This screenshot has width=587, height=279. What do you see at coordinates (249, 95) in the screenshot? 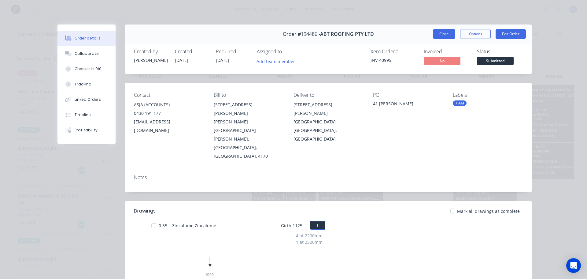
I see `div: Bill to` at bounding box center [249, 95].